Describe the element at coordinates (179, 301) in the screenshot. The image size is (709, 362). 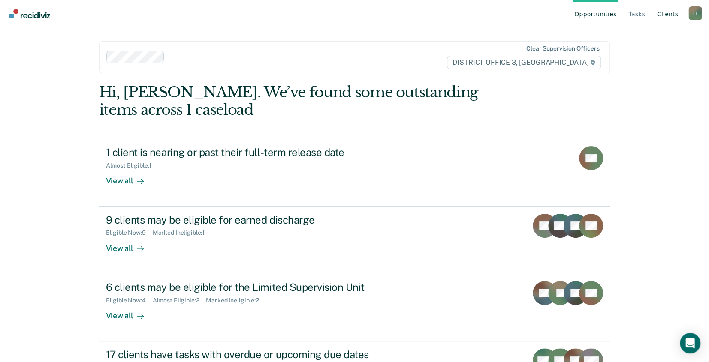
I see `div: Almost Eligible : 2` at that location.